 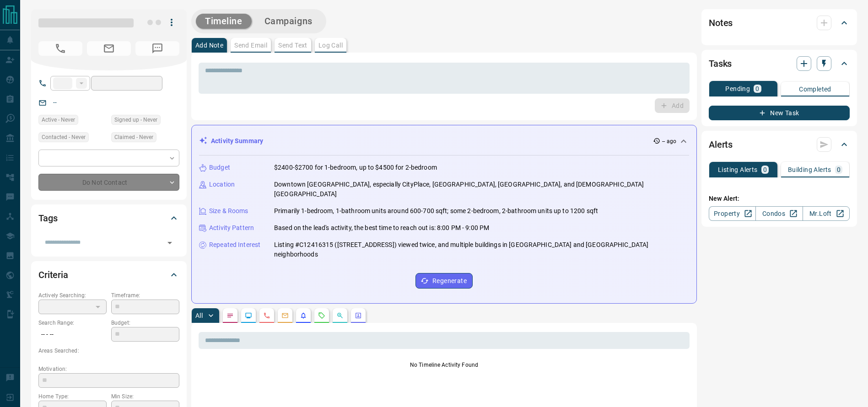 What do you see at coordinates (109, 182) in the screenshot?
I see `div: Do Not Contact` at bounding box center [109, 182].